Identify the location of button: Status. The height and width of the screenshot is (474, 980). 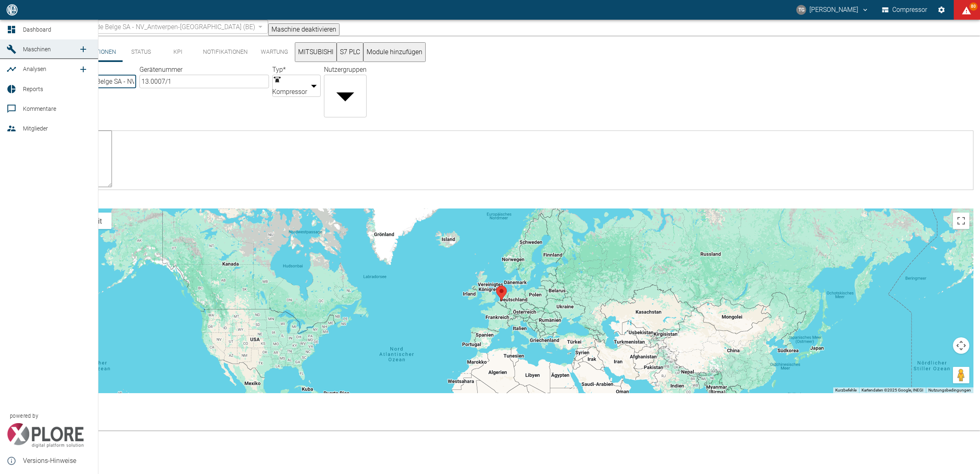
(141, 52).